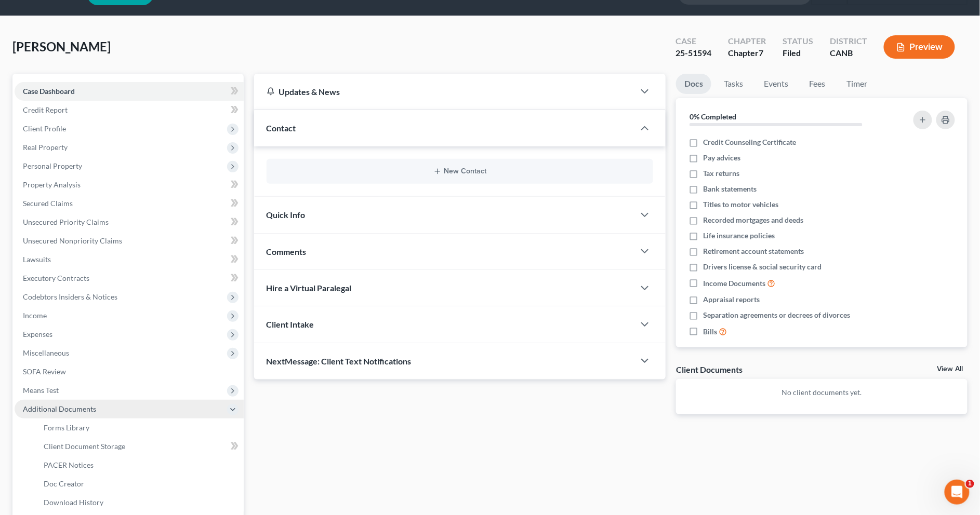  I want to click on span: Real Property, so click(45, 147).